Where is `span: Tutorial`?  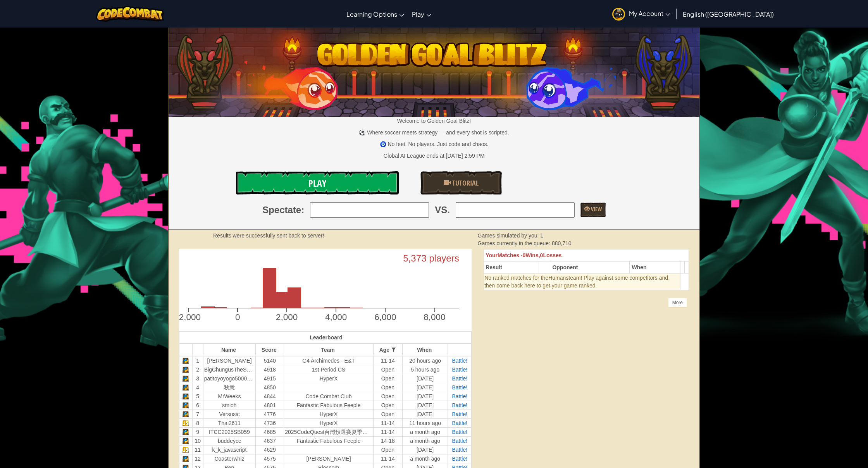 span: Tutorial is located at coordinates (465, 183).